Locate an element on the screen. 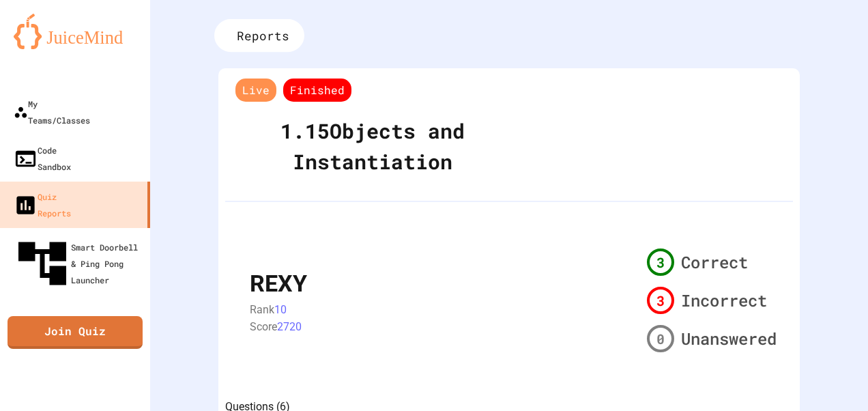  span: Correct is located at coordinates (715, 263).